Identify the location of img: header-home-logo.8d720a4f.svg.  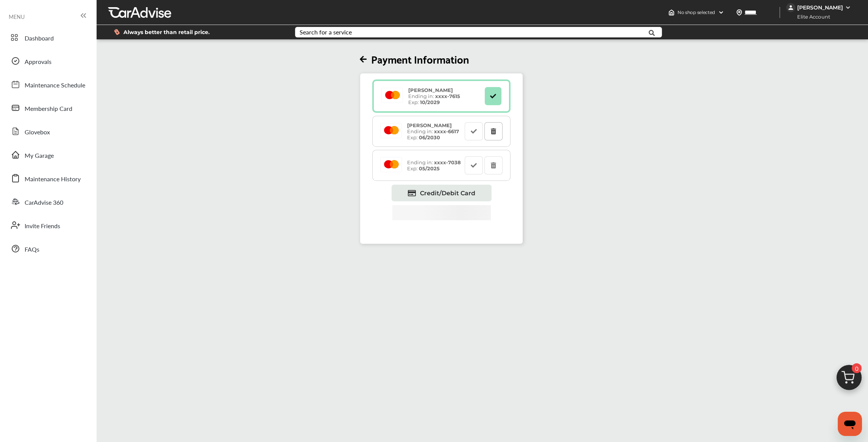
(671, 13).